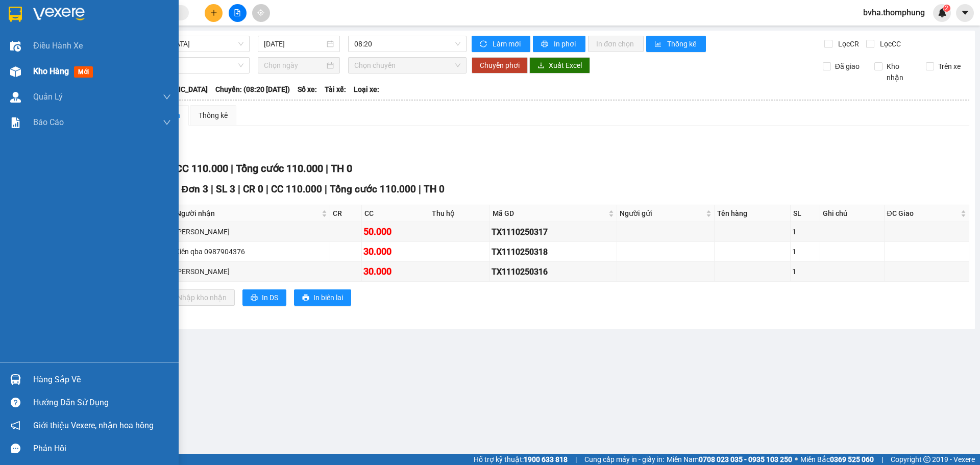 The width and height of the screenshot is (980, 465). What do you see at coordinates (553, 252) in the screenshot?
I see `td: TX1110250318` at bounding box center [553, 252].